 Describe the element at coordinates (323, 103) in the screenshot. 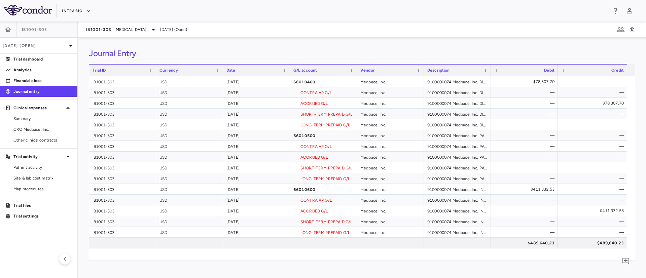

I see `div: ACCRUED G/L` at that location.